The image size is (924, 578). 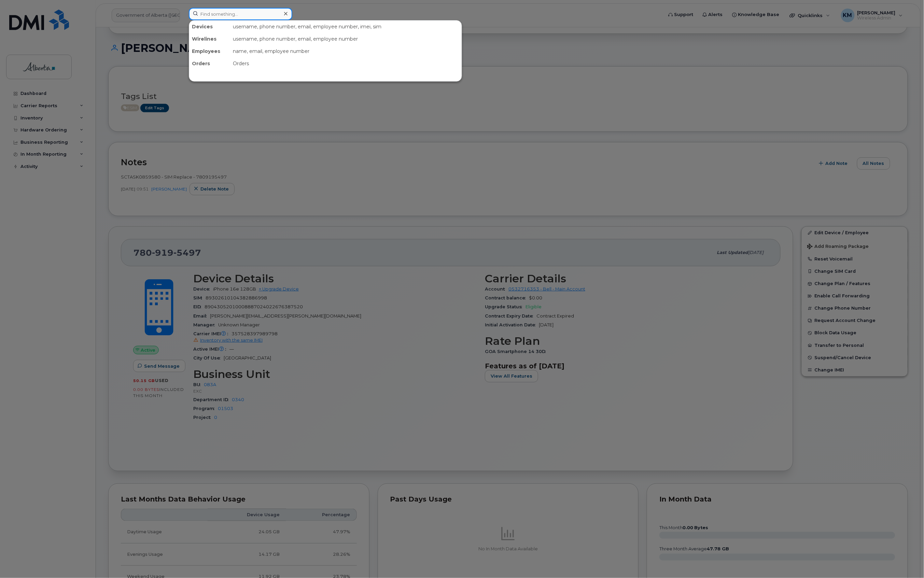 What do you see at coordinates (346, 27) in the screenshot?
I see `div: username, phone number, email, employee number, imei, sim` at bounding box center [346, 27].